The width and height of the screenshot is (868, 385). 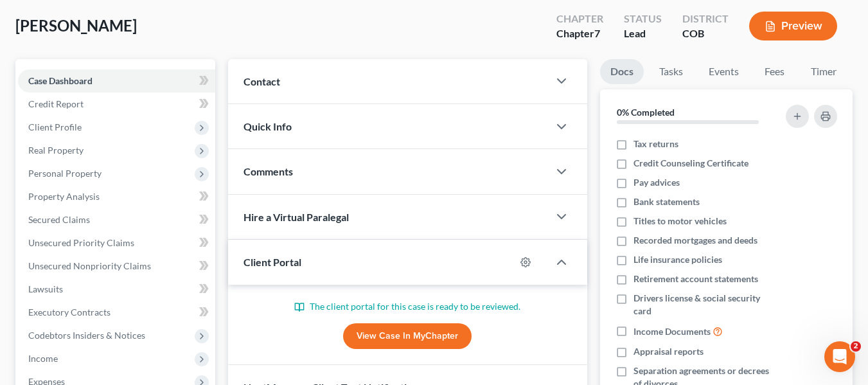 I want to click on span: Lawsuits, so click(x=46, y=289).